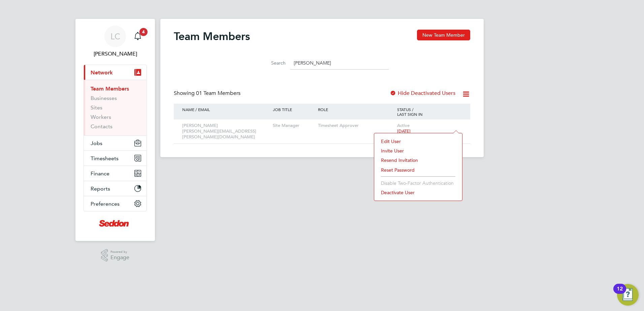  Describe the element at coordinates (144, 32) in the screenshot. I see `span: 4` at that location.